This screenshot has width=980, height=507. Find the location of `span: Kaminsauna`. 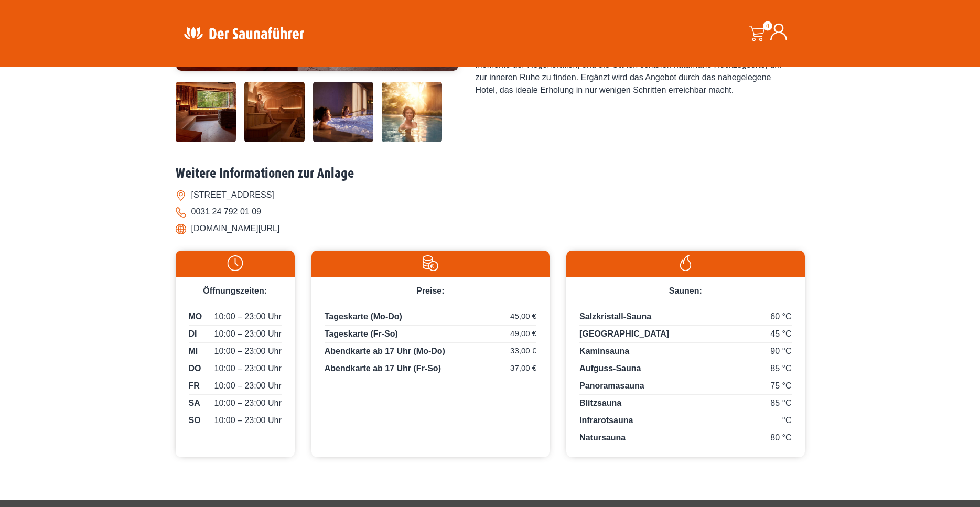

span: Kaminsauna is located at coordinates (604, 351).